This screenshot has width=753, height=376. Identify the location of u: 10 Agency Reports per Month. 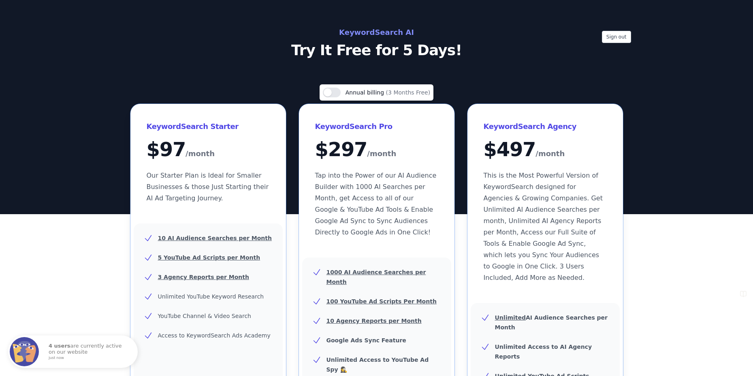
(374, 320).